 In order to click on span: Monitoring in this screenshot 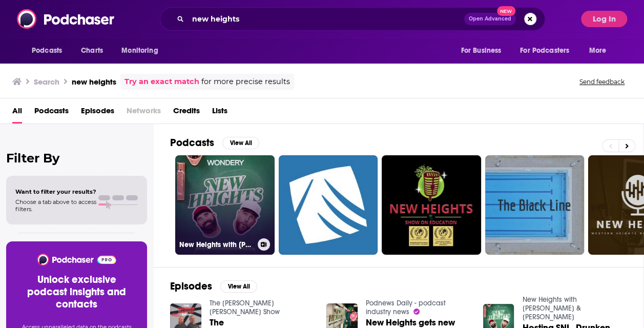, I will do `click(140, 50)`.